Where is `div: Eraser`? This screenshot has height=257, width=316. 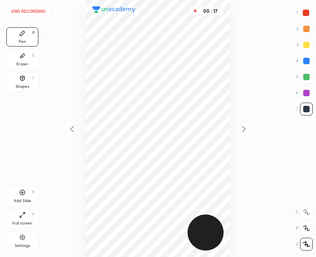
div: Eraser is located at coordinates (22, 64).